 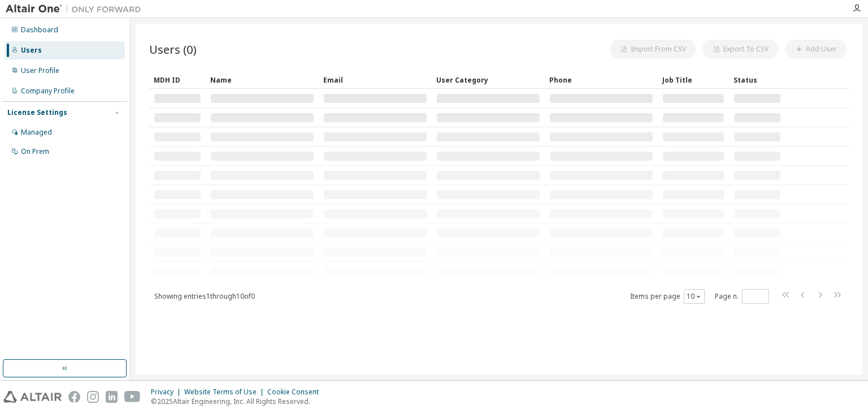 What do you see at coordinates (601, 80) in the screenshot?
I see `div: Phone` at bounding box center [601, 80].